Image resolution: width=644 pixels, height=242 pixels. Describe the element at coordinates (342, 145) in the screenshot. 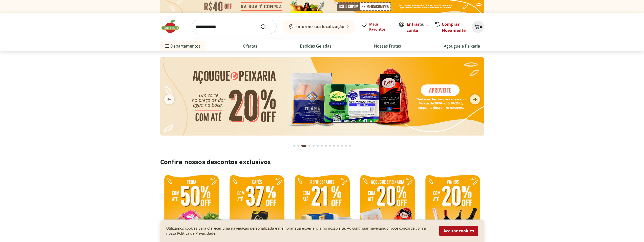

I see `button: Go to page 12 from fs-carousel` at that location.